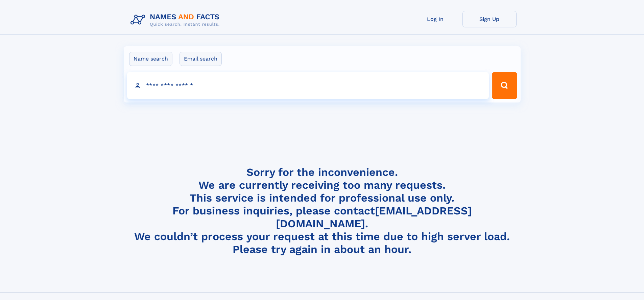  What do you see at coordinates (201, 59) in the screenshot?
I see `label: Email search` at bounding box center [201, 59].